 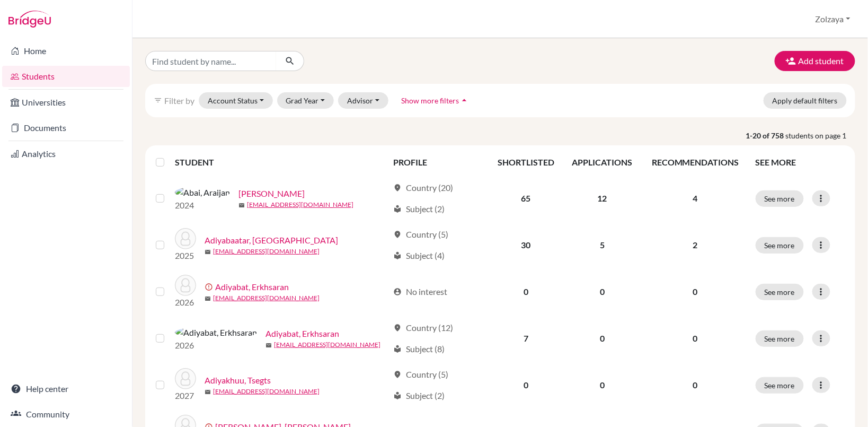 I want to click on th: RECOMMENDATIONS, so click(x=695, y=162).